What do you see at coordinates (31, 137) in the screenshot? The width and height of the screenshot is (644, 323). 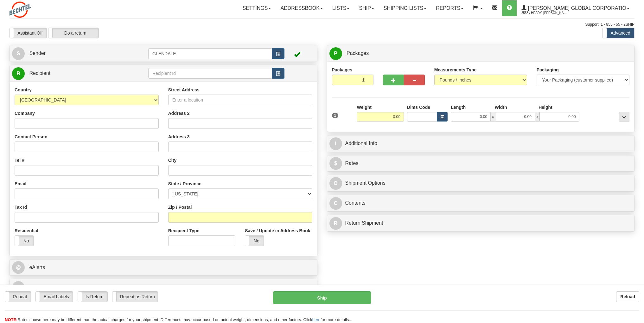 I see `label: Contact Person` at bounding box center [31, 137].